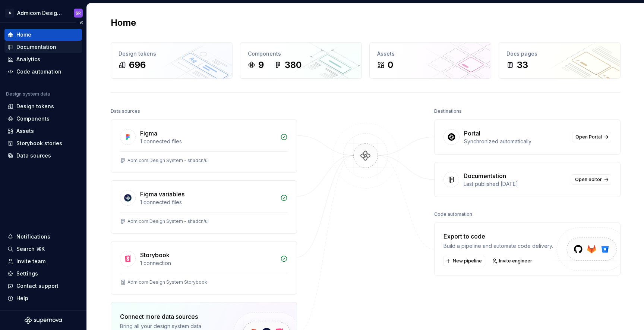 The image size is (644, 330). Describe the element at coordinates (39, 143) in the screenshot. I see `div: Storybook stories` at that location.